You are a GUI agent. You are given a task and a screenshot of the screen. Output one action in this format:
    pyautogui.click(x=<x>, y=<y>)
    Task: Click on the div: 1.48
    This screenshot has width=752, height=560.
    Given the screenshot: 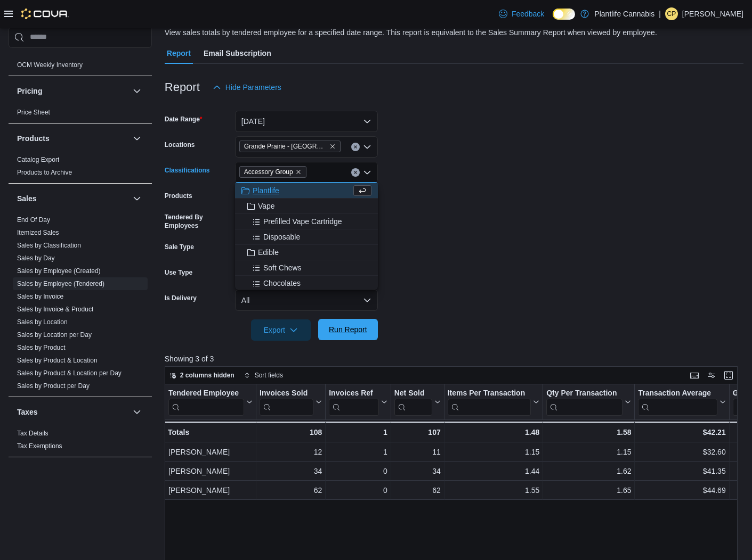 What is the action you would take?
    pyautogui.click(x=493, y=432)
    